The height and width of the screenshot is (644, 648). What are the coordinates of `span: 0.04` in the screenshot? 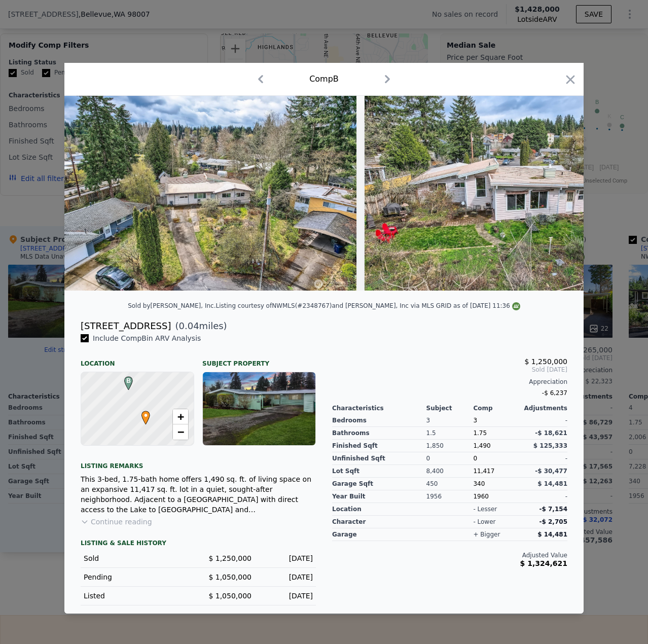 It's located at (189, 326).